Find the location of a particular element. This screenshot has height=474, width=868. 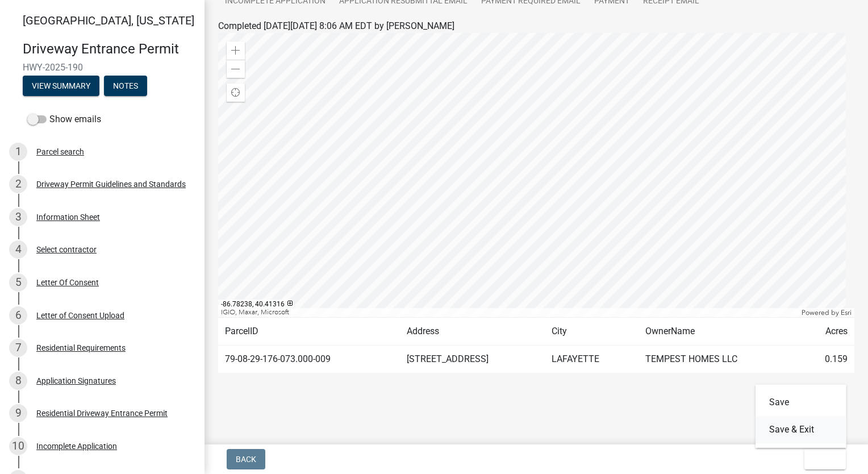

td: Address is located at coordinates (473, 331).